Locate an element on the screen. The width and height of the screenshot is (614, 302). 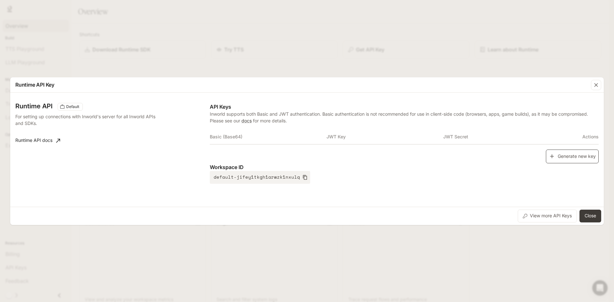
th: JWT Secret is located at coordinates (502, 137).